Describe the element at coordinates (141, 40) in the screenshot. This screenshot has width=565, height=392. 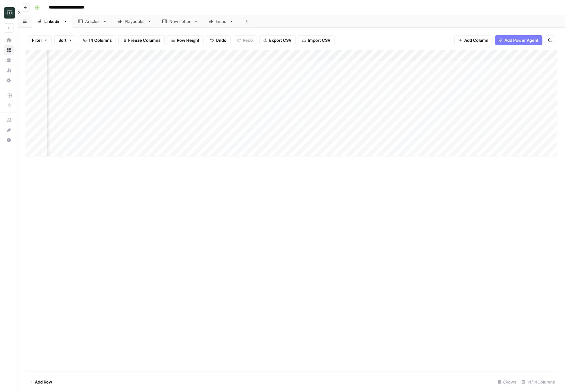
I see `button: Freeze Columns` at that location.